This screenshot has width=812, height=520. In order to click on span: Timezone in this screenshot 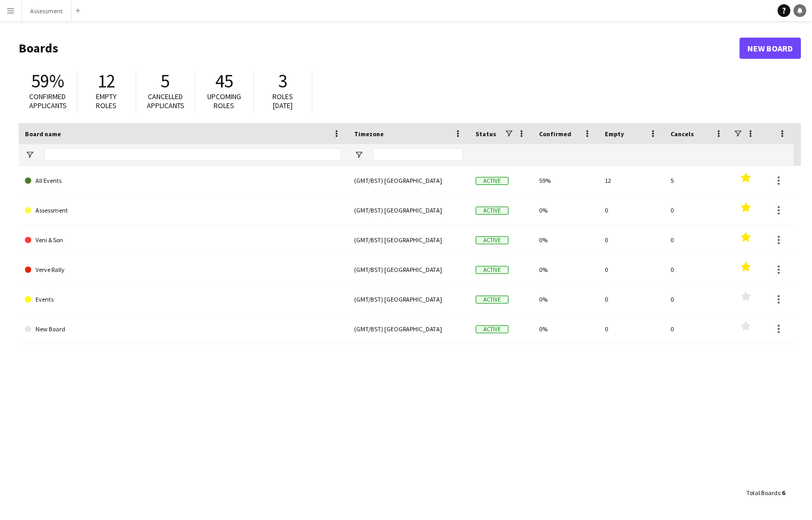, I will do `click(369, 134)`.